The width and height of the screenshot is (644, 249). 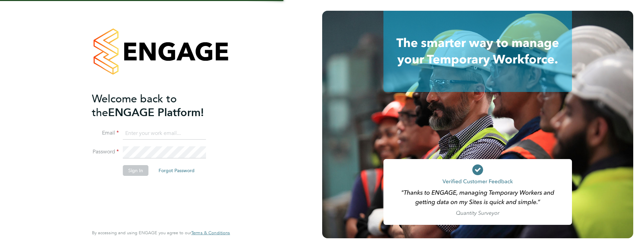 I want to click on h2: ENGAGE Platform!, so click(x=158, y=106).